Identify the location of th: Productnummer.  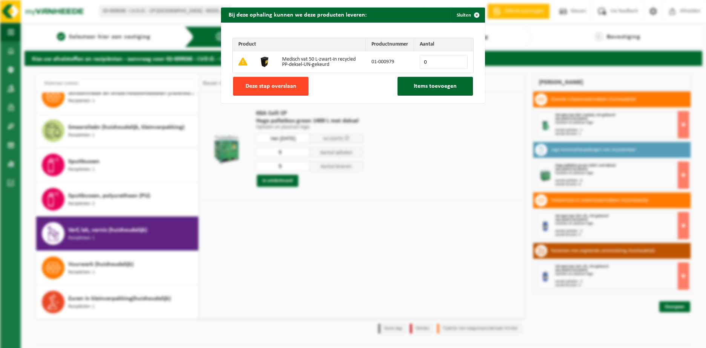
(390, 44).